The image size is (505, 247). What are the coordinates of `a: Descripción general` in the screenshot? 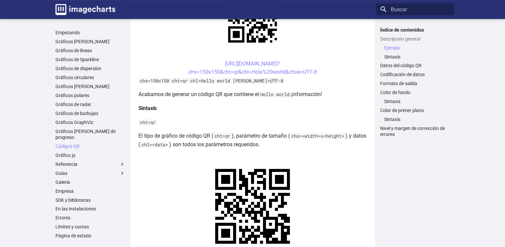 It's located at (415, 39).